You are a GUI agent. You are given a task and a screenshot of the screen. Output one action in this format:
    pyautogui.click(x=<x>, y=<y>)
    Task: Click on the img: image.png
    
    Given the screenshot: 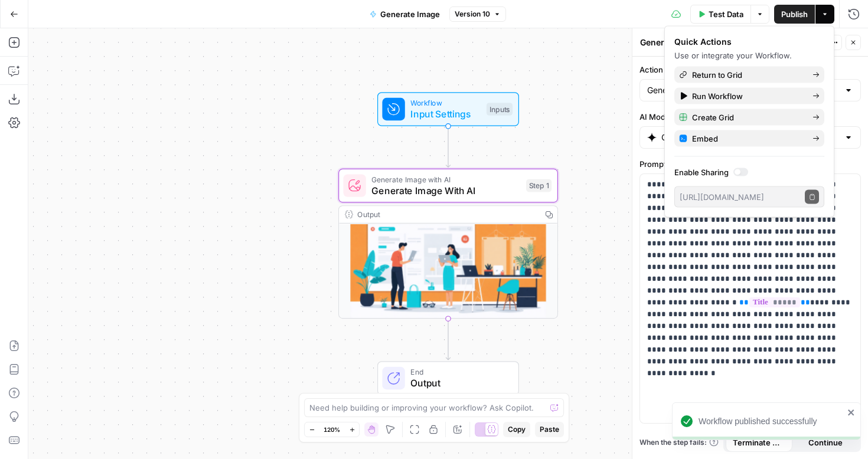 What is the action you would take?
    pyautogui.click(x=448, y=263)
    